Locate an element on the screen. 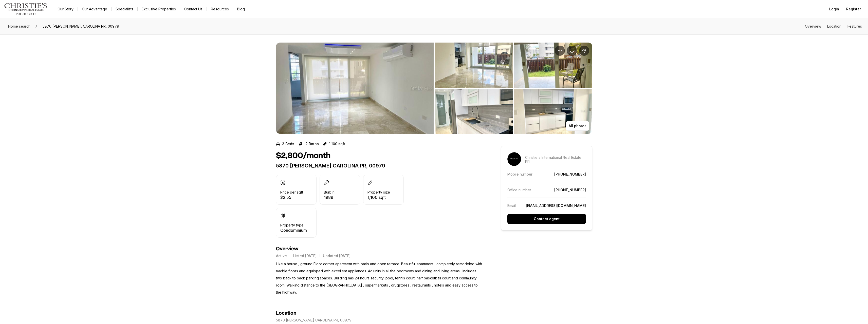  button: Share Property: 5870 JOSE M. TARTAK is located at coordinates (584, 51).